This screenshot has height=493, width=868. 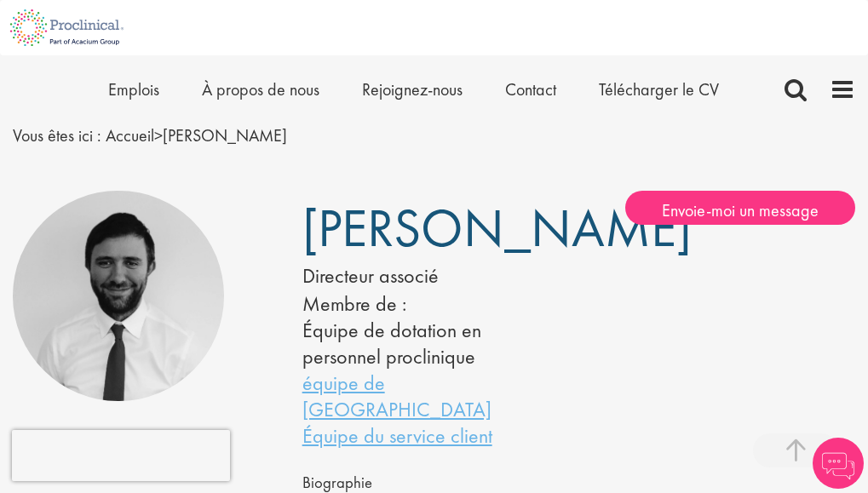 I want to click on a: Contact, so click(x=531, y=90).